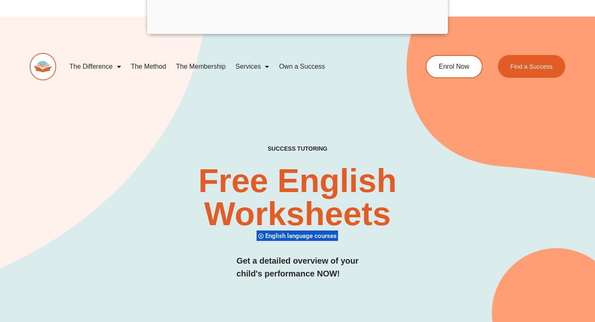 This screenshot has width=595, height=322. What do you see at coordinates (302, 67) in the screenshot?
I see `a: Own a Success` at bounding box center [302, 67].